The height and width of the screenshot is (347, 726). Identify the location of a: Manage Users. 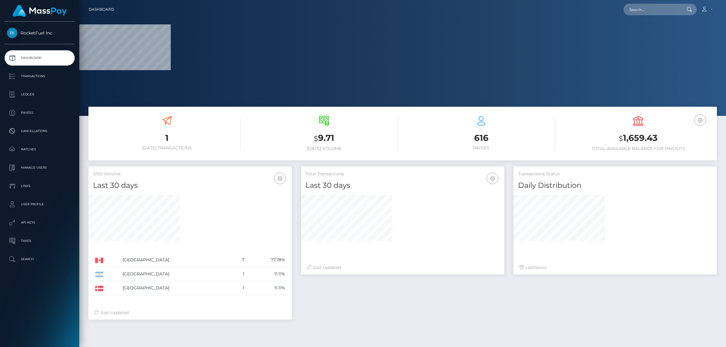
(40, 168).